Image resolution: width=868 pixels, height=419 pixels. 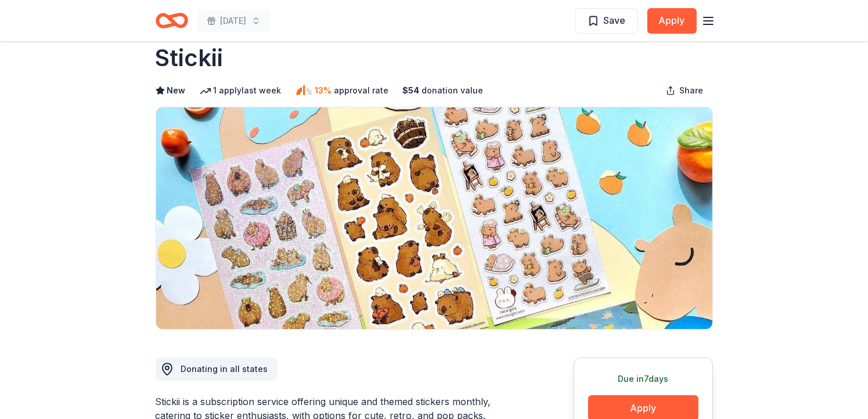 What do you see at coordinates (671, 21) in the screenshot?
I see `button: Apply` at bounding box center [671, 21].